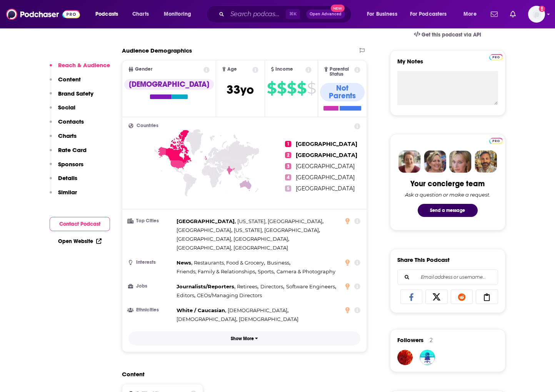  What do you see at coordinates (288, 144) in the screenshot?
I see `span: 1` at bounding box center [288, 144].